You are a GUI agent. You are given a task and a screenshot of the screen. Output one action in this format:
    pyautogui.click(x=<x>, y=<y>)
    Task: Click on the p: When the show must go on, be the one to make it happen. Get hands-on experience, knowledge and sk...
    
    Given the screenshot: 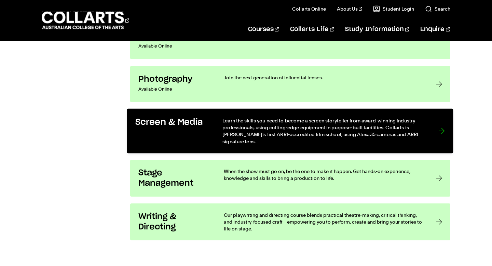 What is the action you would take?
    pyautogui.click(x=323, y=175)
    